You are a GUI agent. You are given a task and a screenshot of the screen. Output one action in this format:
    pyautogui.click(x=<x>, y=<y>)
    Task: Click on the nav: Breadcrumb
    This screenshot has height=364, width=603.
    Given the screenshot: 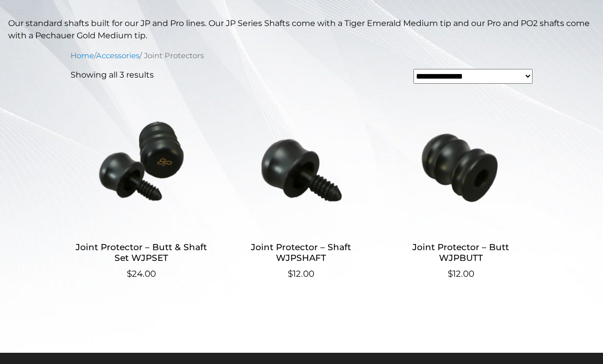 What is the action you would take?
    pyautogui.click(x=301, y=56)
    